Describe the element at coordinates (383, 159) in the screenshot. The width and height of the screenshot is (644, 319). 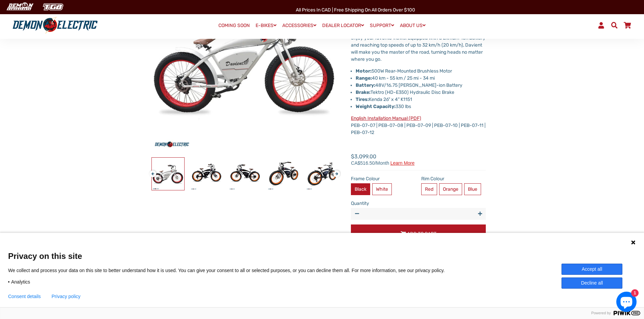
I see `span: $3,099.00` at that location.